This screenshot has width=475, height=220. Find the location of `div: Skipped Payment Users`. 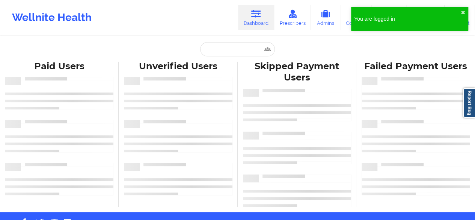

div: Skipped Payment Users is located at coordinates (297, 72).